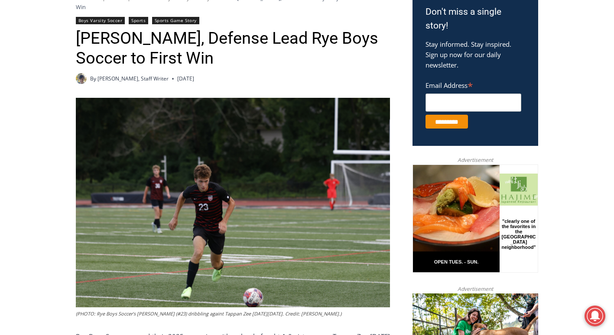 Image resolution: width=614 pixels, height=335 pixels. Describe the element at coordinates (175, 20) in the screenshot. I see `a: Sports Game Story` at that location.